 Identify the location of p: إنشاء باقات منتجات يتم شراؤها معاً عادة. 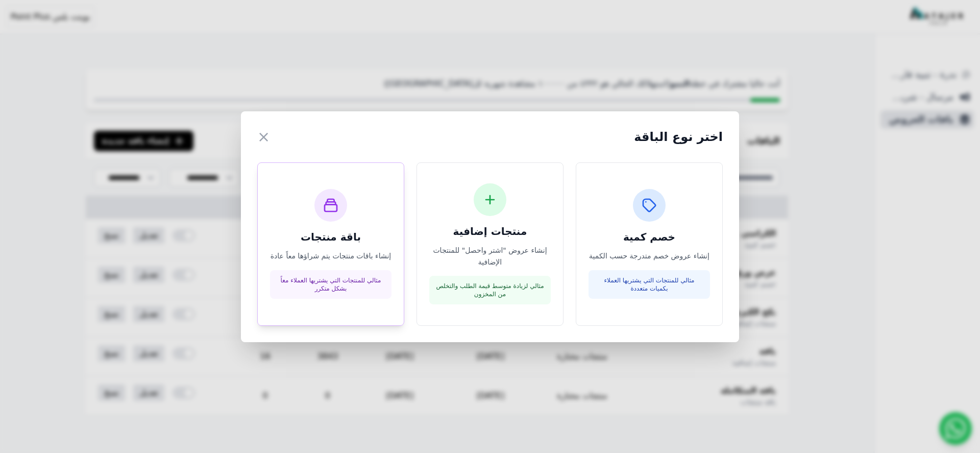
(330, 255).